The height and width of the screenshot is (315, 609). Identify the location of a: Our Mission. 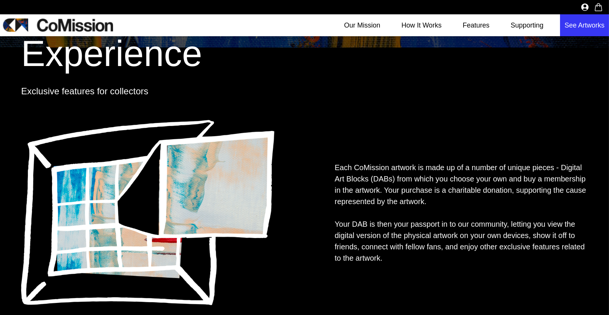
(362, 25).